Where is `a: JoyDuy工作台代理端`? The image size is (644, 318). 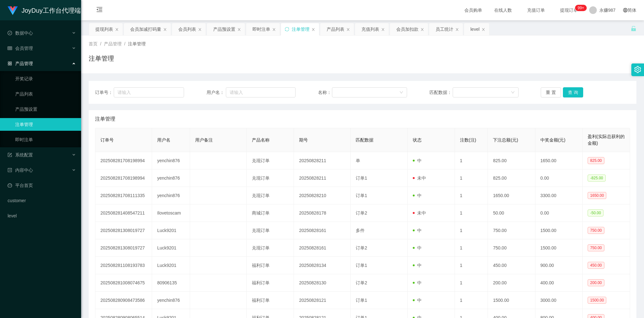
a: JoyDuy工作台代理端 is located at coordinates (44, 10).